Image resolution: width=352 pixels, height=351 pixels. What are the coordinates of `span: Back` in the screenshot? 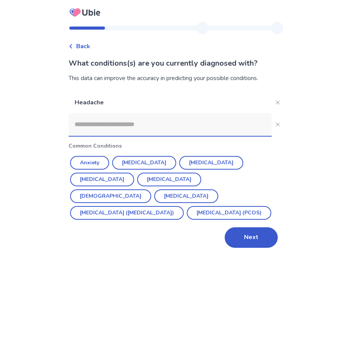 It's located at (83, 46).